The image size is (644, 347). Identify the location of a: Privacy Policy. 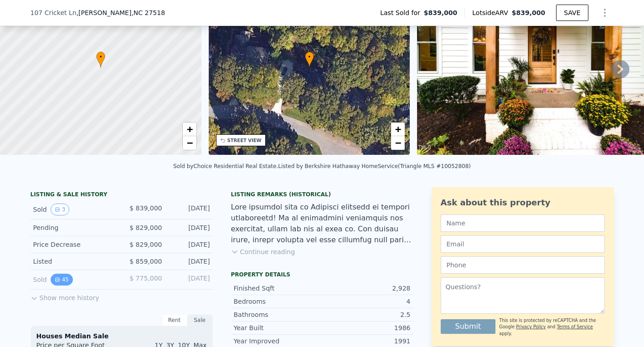
(530, 327).